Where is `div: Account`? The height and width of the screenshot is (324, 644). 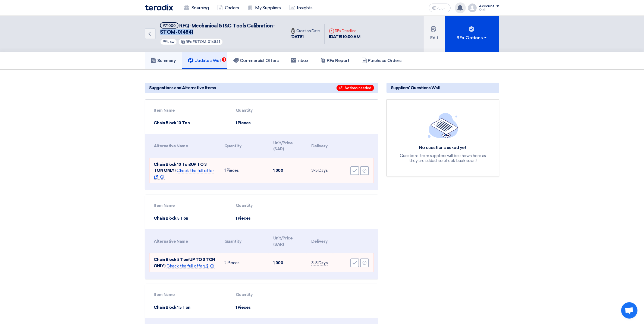 div: Account is located at coordinates (486, 6).